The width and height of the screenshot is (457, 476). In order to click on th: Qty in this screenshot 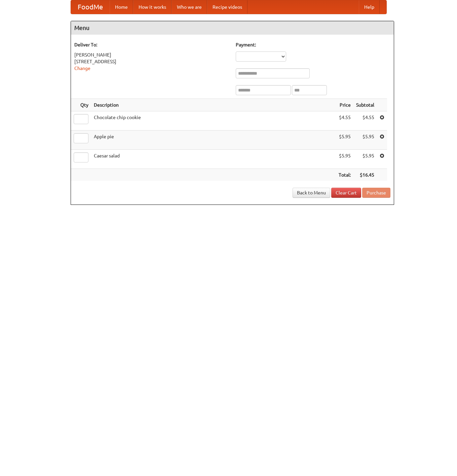, I will do `click(81, 105)`.